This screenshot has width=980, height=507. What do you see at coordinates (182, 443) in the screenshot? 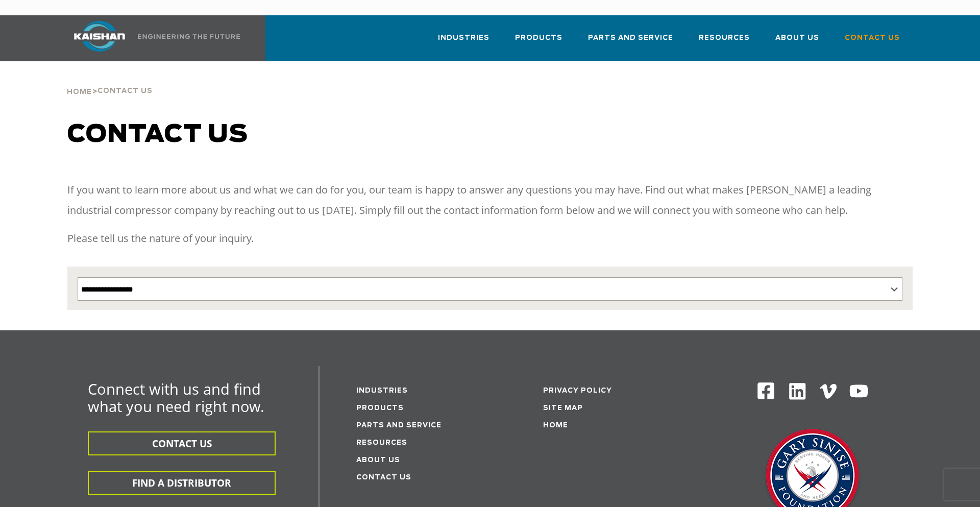
I see `button: CONTACT US` at bounding box center [182, 443].